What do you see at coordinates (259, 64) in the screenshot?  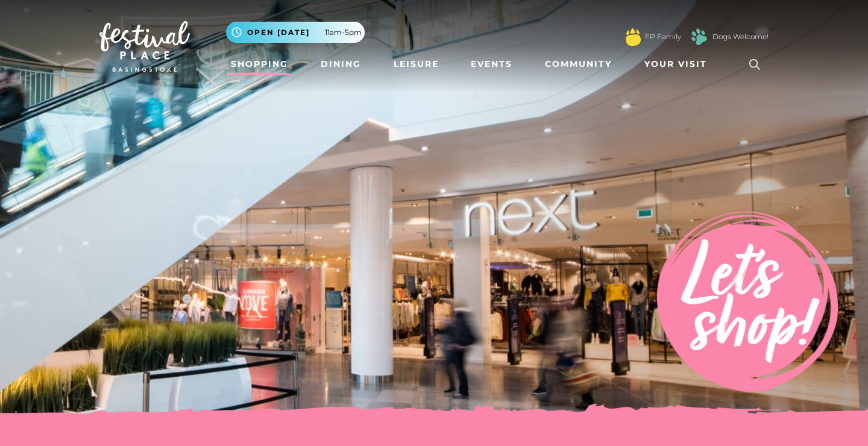 I see `a: Shopping` at bounding box center [259, 64].